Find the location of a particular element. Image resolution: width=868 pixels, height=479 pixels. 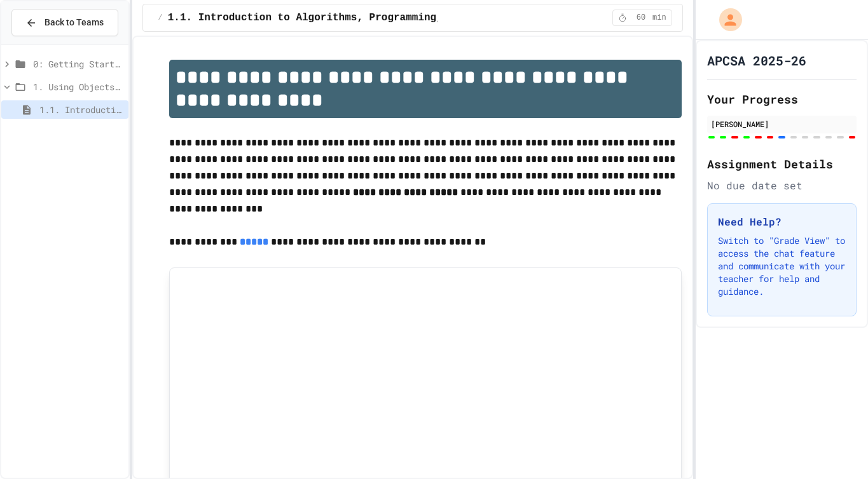

button: Back to Teams is located at coordinates (65, 22).